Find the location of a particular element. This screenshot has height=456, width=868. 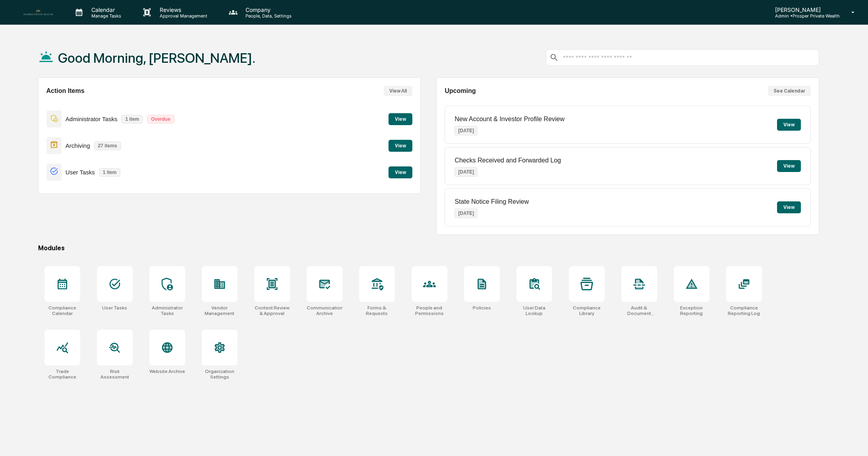

button: View All is located at coordinates (398, 91).